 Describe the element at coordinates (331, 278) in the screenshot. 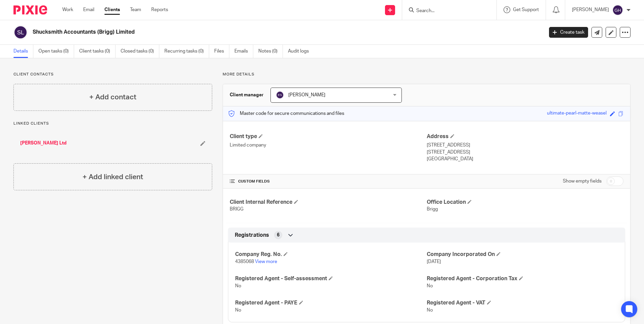

I see `h4: Registered Agent - Self-assessment` at that location.